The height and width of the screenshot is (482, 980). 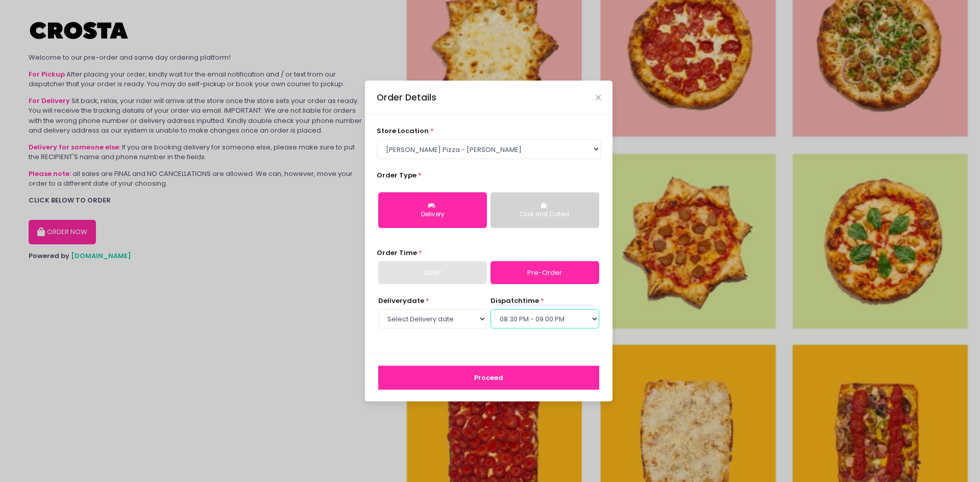 I want to click on span: store location, so click(x=403, y=131).